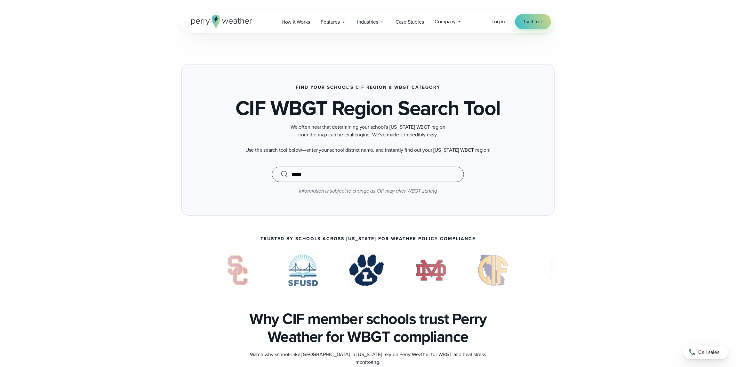  What do you see at coordinates (368, 272) in the screenshot?
I see `div: slideshow` at bounding box center [368, 272].